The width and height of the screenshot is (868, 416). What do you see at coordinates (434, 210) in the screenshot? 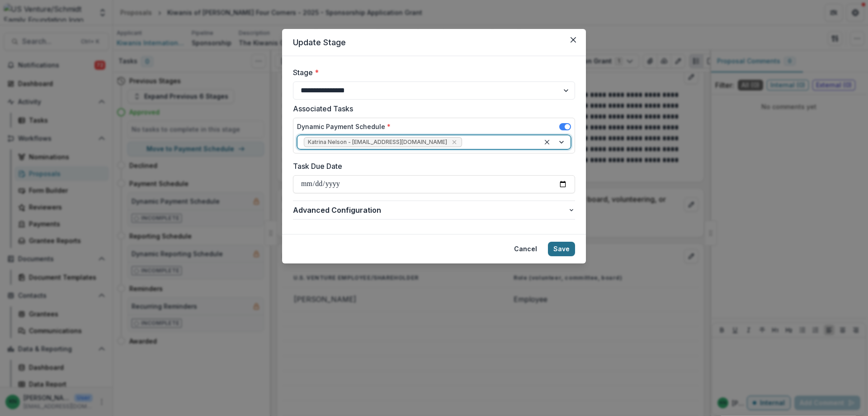
I see `button: Advanced Configuration` at bounding box center [434, 210].